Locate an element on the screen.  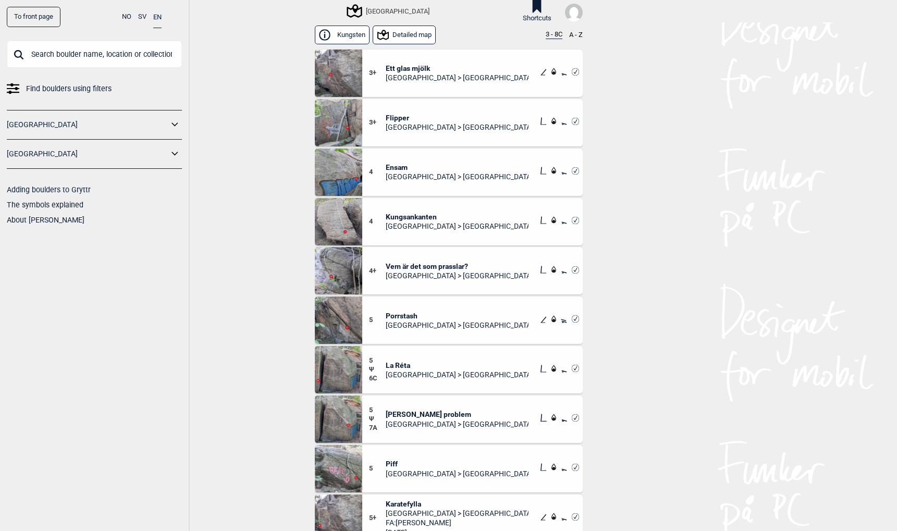
img: Piff is located at coordinates (338, 468).